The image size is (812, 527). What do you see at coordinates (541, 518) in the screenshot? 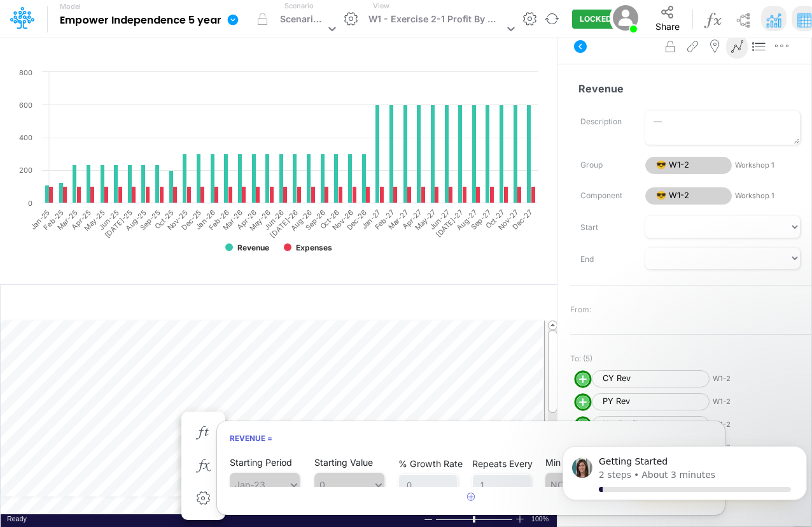
I see `span: 100%` at bounding box center [541, 518].